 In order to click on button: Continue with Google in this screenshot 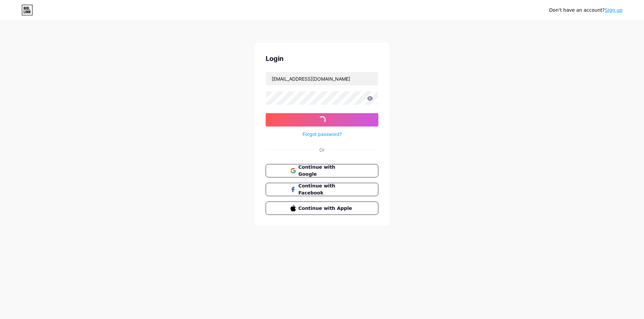, I will do `click(322, 171)`.